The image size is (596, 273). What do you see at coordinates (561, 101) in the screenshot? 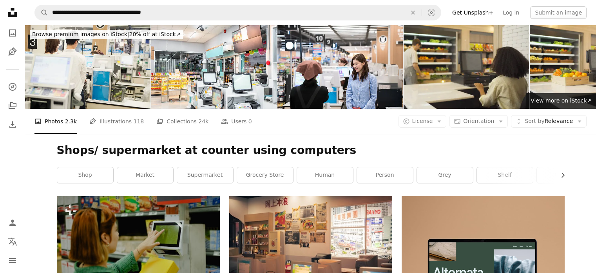
I see `a: View more on iStock↗` at bounding box center [561, 101].